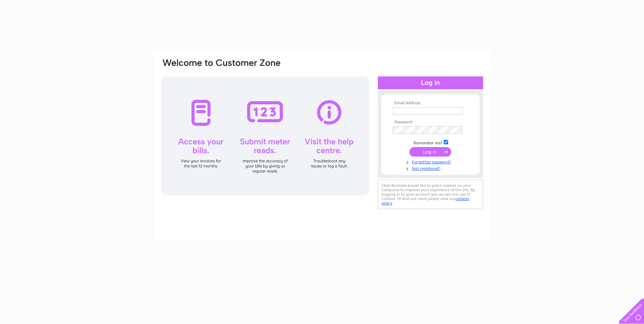 This screenshot has height=324, width=644. Describe the element at coordinates (431, 103) in the screenshot. I see `th: Email Address:` at that location.